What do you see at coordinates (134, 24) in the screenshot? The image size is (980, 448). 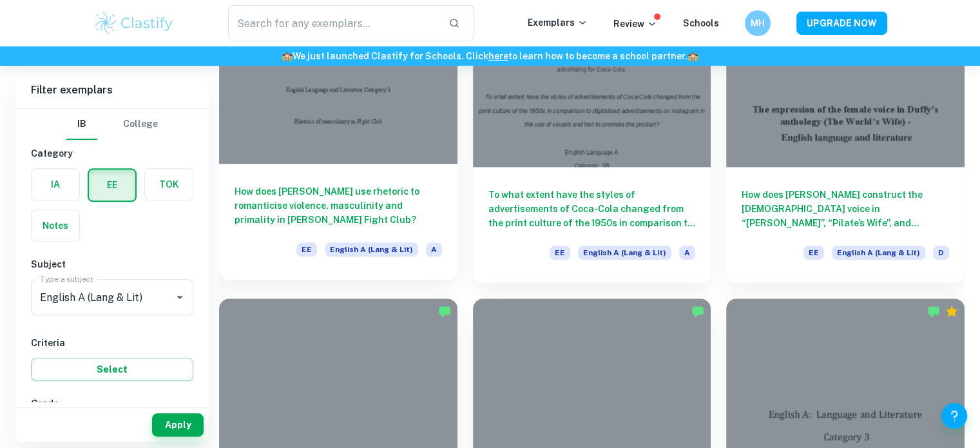 I see `a: Clastify logo` at bounding box center [134, 24].